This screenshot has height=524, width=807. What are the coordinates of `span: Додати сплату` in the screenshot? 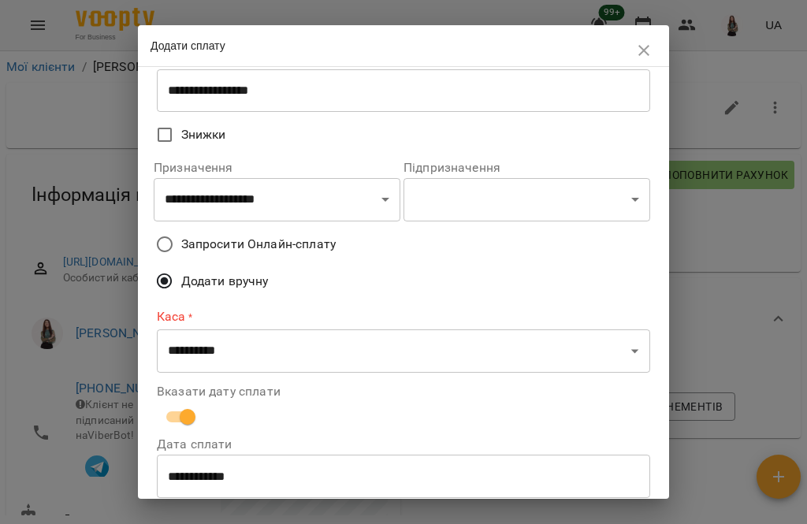 It's located at (187, 46).